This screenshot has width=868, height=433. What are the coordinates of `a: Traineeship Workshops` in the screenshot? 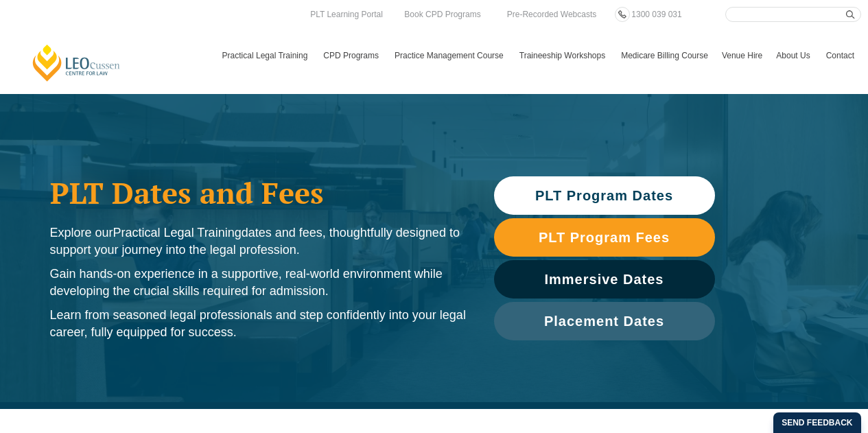 It's located at (563, 56).